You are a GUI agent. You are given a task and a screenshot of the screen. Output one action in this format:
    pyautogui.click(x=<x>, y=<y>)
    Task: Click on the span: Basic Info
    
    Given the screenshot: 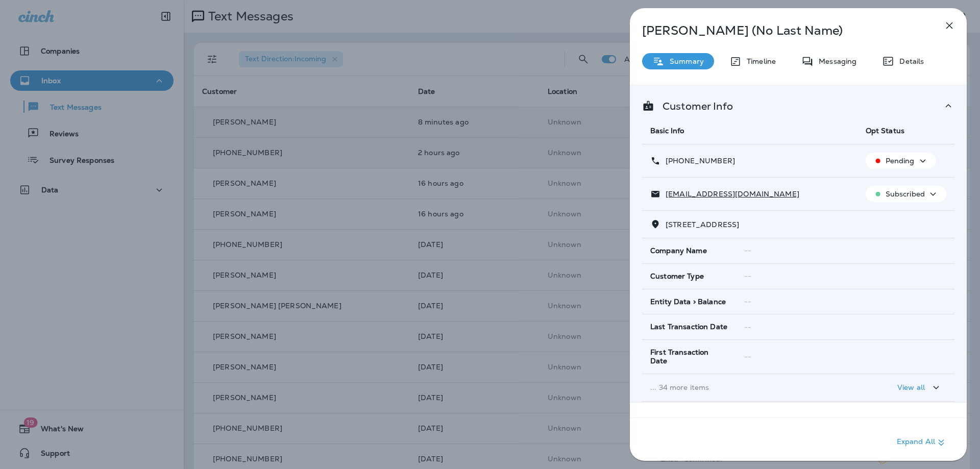 What is the action you would take?
    pyautogui.click(x=667, y=131)
    